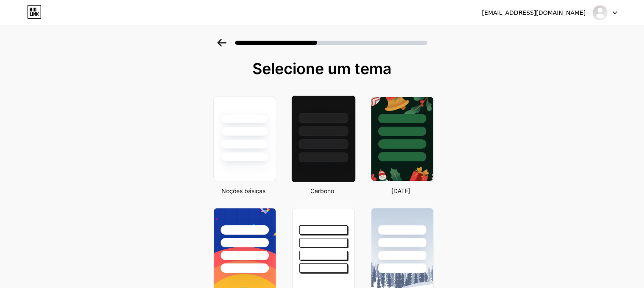 This screenshot has height=288, width=644. I want to click on font: Selecione um tema, so click(322, 69).